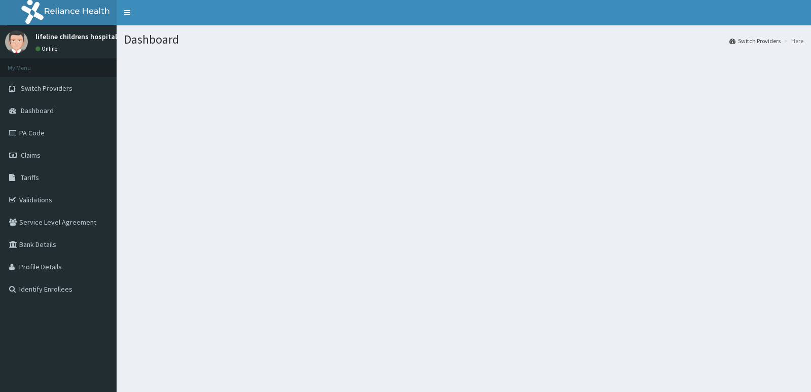  I want to click on span: Tariffs, so click(30, 177).